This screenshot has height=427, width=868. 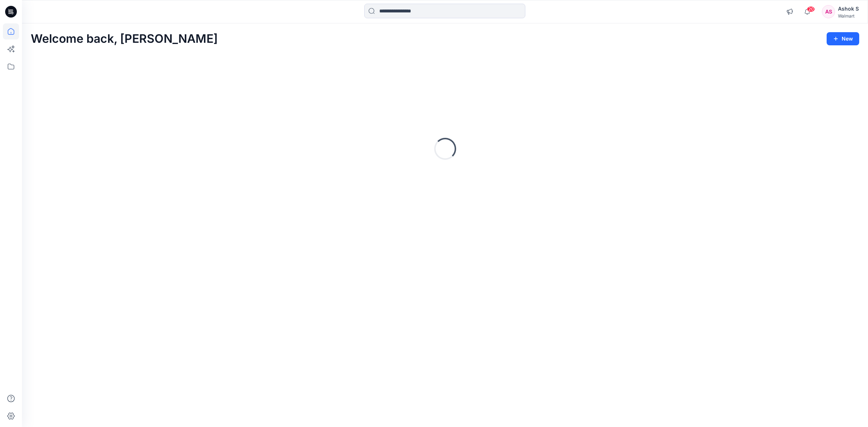 What do you see at coordinates (848, 9) in the screenshot?
I see `div: Ashok S` at bounding box center [848, 9].